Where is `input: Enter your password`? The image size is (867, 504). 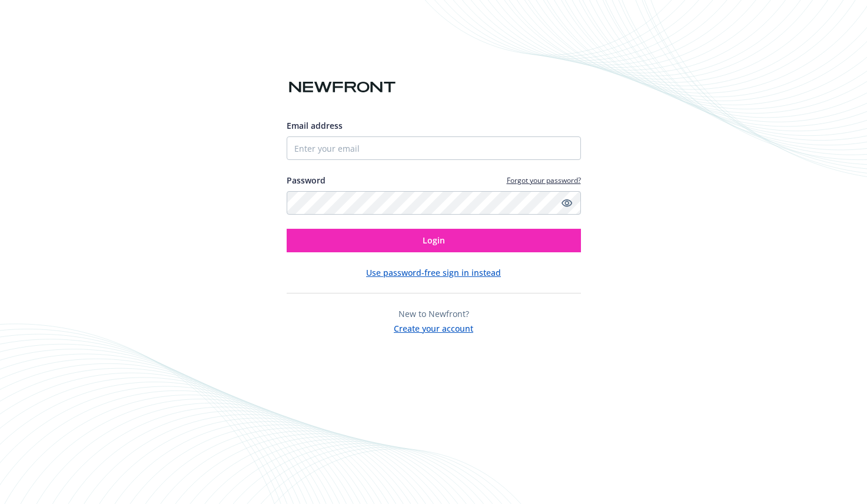
input: Enter your password is located at coordinates (434, 203).